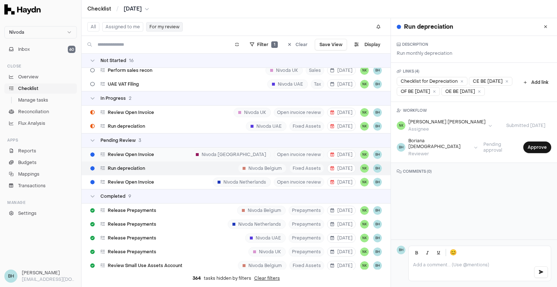 The height and width of the screenshot is (287, 557). I want to click on span: Review Small Use Assets Account, so click(145, 265).